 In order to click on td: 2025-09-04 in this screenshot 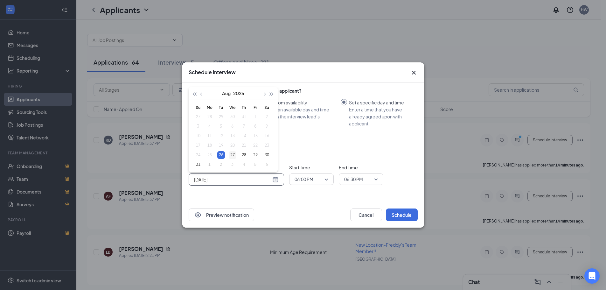, I will do `click(244, 164)`.